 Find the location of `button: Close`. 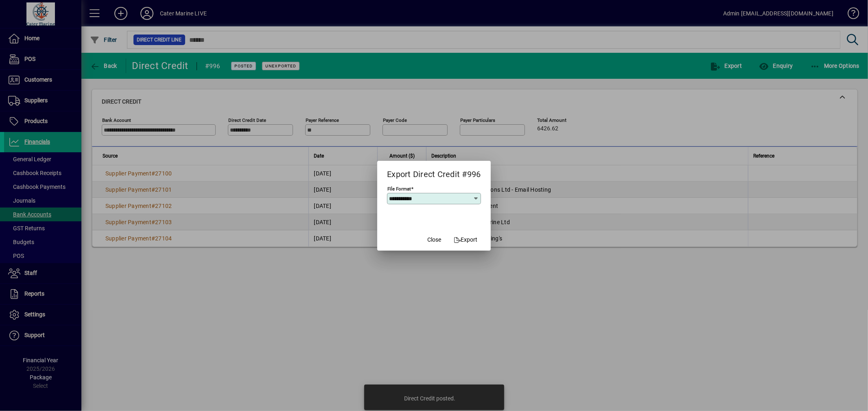

button: Close is located at coordinates (434, 241).